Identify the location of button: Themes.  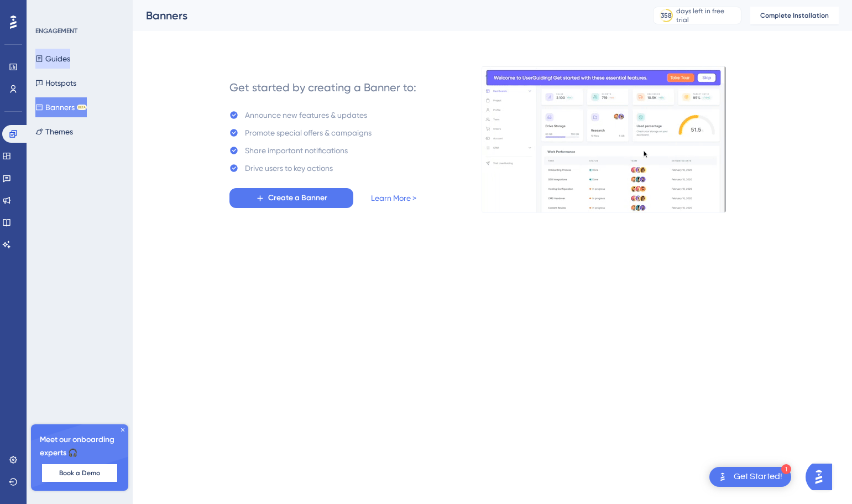
(54, 132).